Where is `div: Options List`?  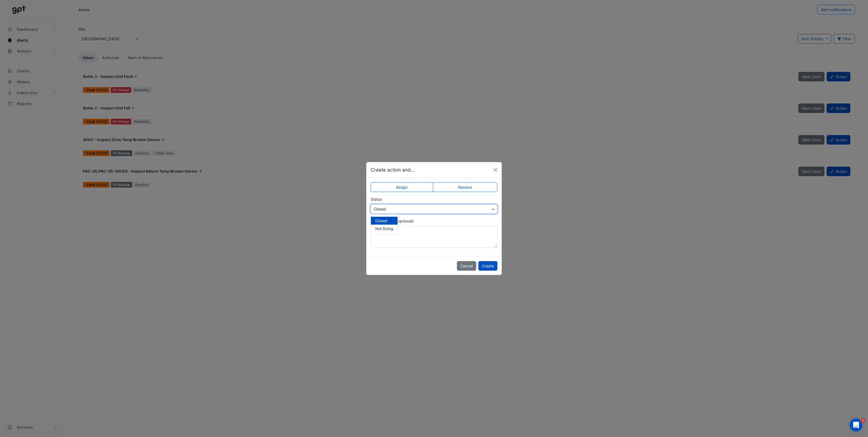 div: Options List is located at coordinates (384, 225).